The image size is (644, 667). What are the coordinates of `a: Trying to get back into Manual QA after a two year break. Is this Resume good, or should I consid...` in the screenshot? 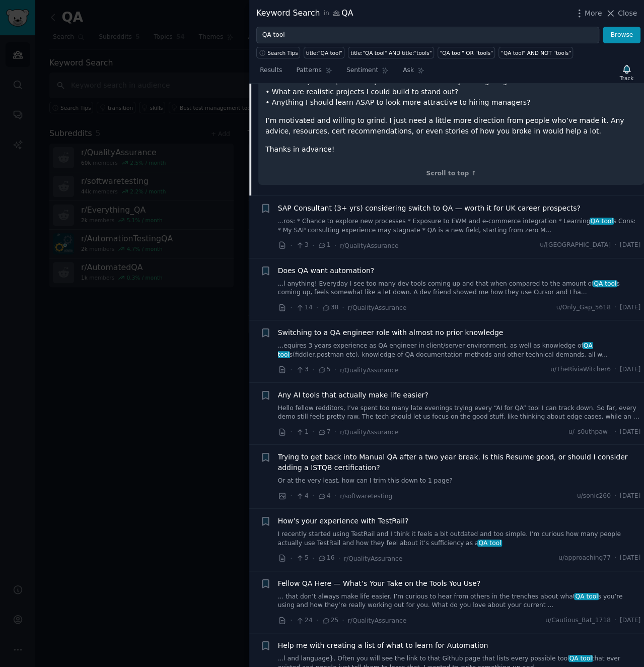 It's located at (459, 462).